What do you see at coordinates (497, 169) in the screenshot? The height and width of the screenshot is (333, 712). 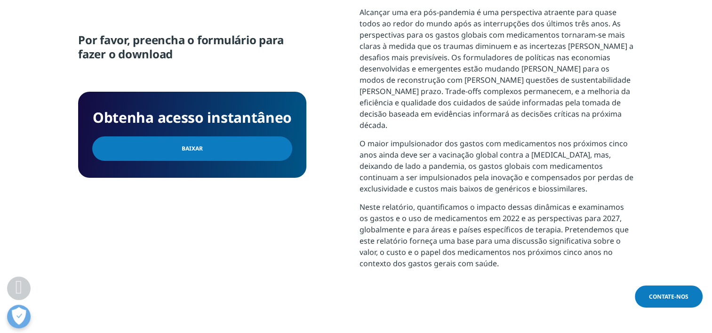 I see `p: O maior impulsionador dos gastos com medicamentos nos próximos cinco anos ainda deve ser a vacina...` at bounding box center [497, 169].